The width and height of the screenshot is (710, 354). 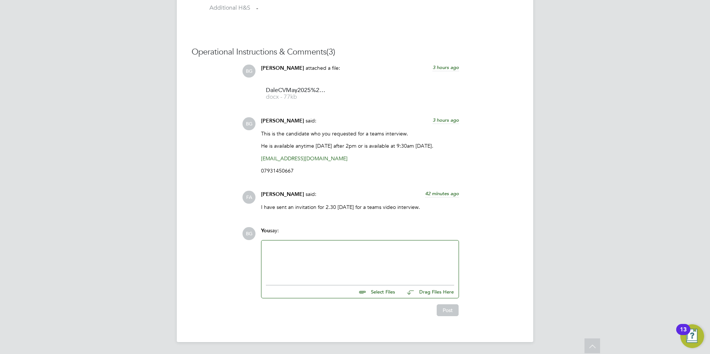 I want to click on div: say:, so click(x=360, y=234).